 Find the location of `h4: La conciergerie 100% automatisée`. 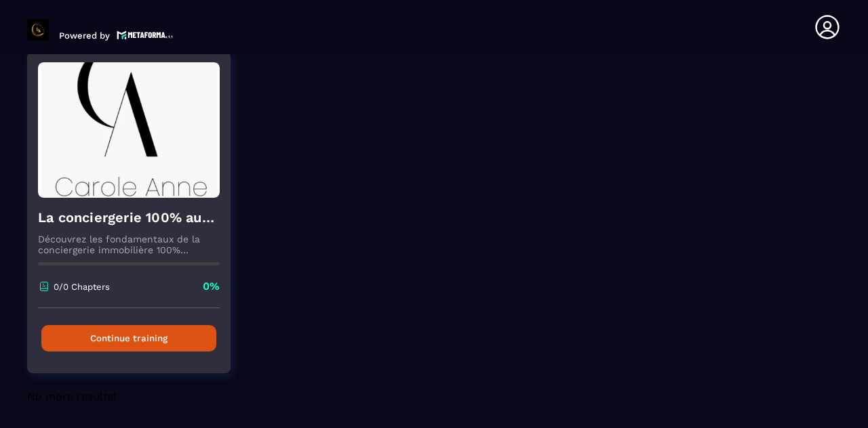

h4: La conciergerie 100% automatisée is located at coordinates (129, 217).